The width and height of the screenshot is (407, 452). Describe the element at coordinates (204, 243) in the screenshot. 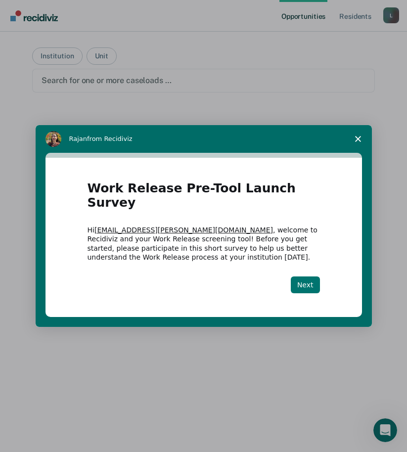

I see `div: Hi , welcome to Recidiviz and your Work Release screening tool! Before you get started, please pa...` at that location.